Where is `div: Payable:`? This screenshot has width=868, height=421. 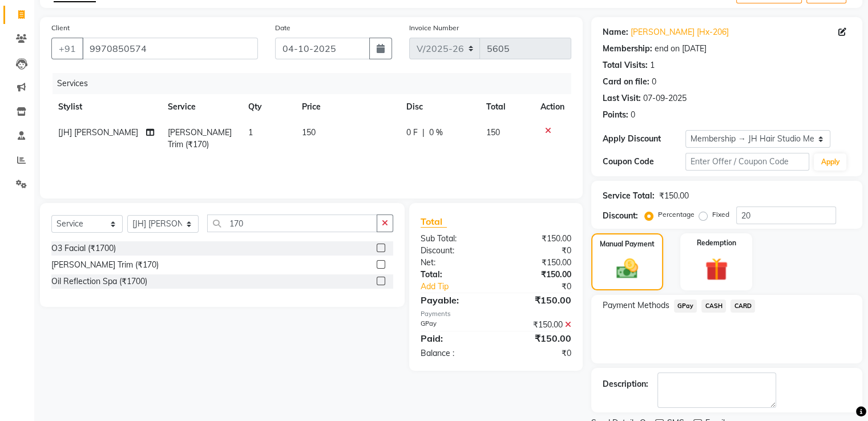 div: Payable: is located at coordinates (454, 300).